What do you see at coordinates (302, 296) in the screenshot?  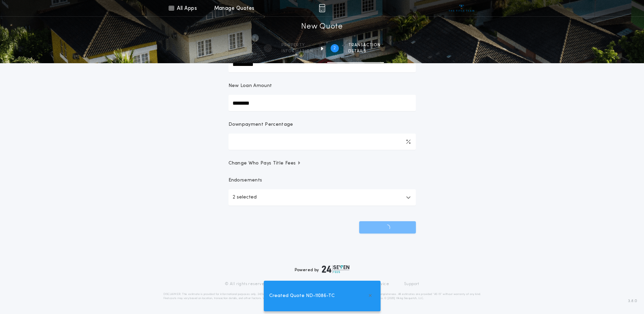 I see `span: Created Quote ND-11086-TC` at bounding box center [302, 296].